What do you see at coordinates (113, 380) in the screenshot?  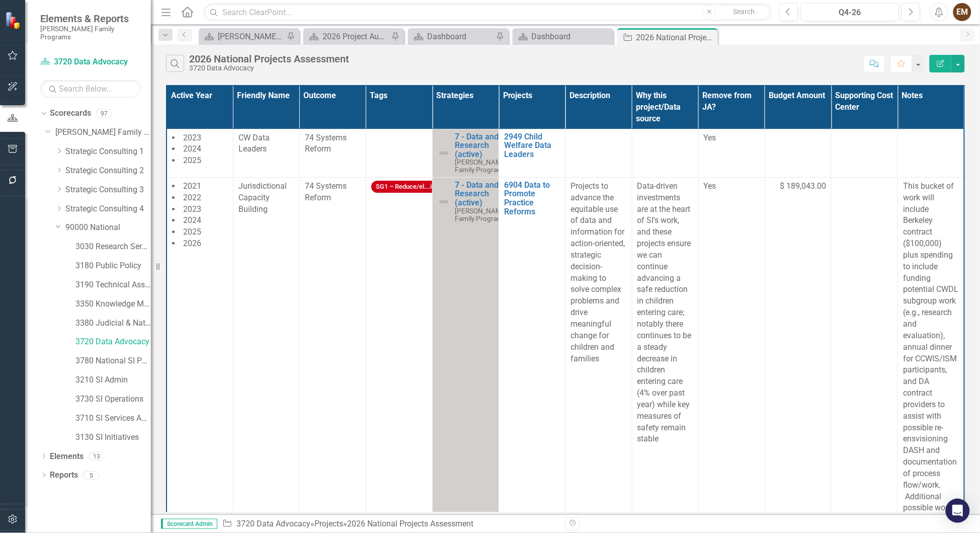 I see `a: 3210 SI Admin` at bounding box center [113, 380].